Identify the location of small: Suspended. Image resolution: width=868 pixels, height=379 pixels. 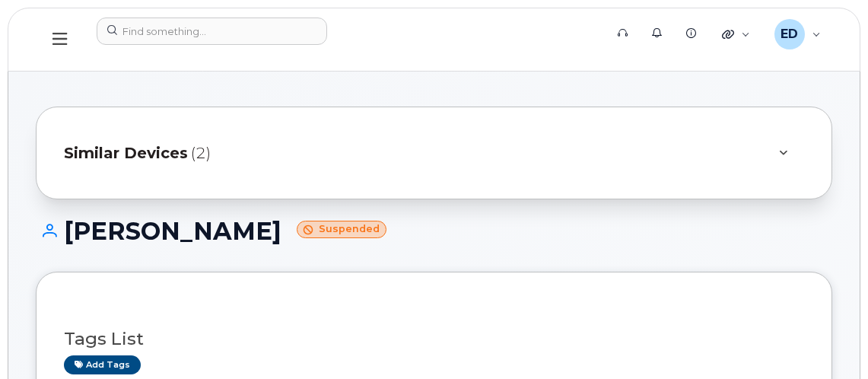
(341, 229).